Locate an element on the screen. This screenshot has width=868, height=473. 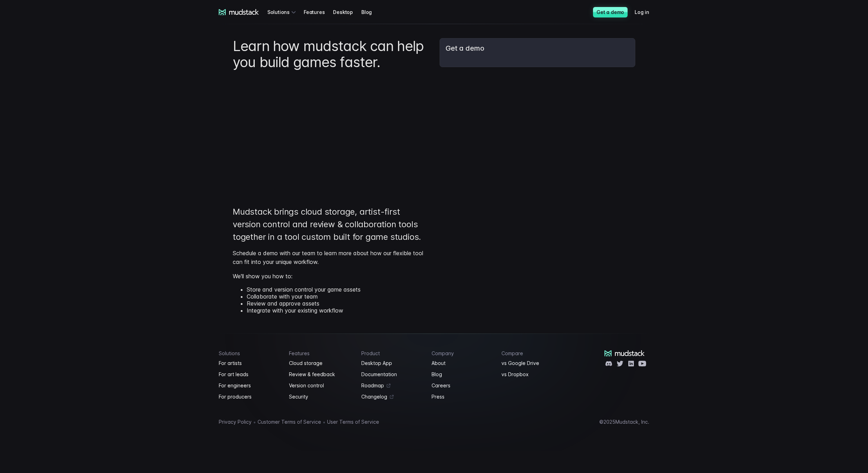
li: Collaborate with your team is located at coordinates (338, 297).